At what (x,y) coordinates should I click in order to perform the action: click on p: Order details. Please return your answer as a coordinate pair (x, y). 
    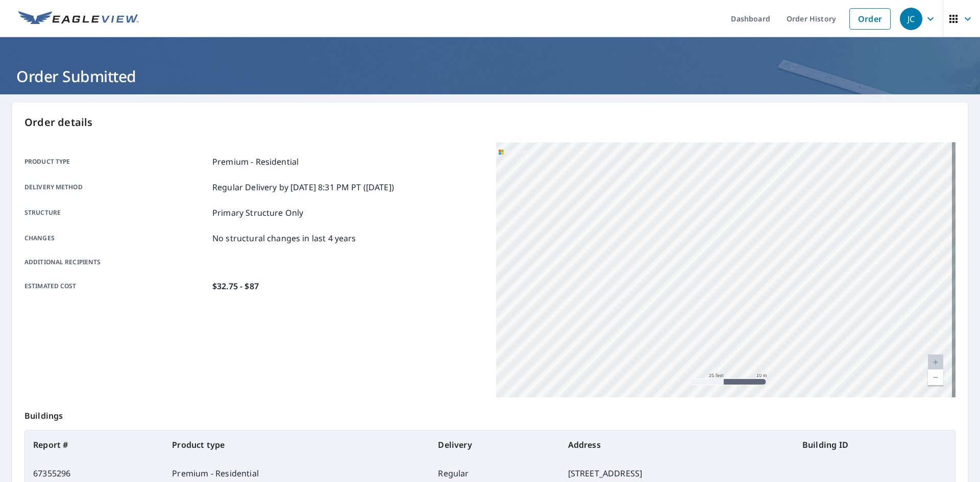
    Looking at the image, I should click on (490, 122).